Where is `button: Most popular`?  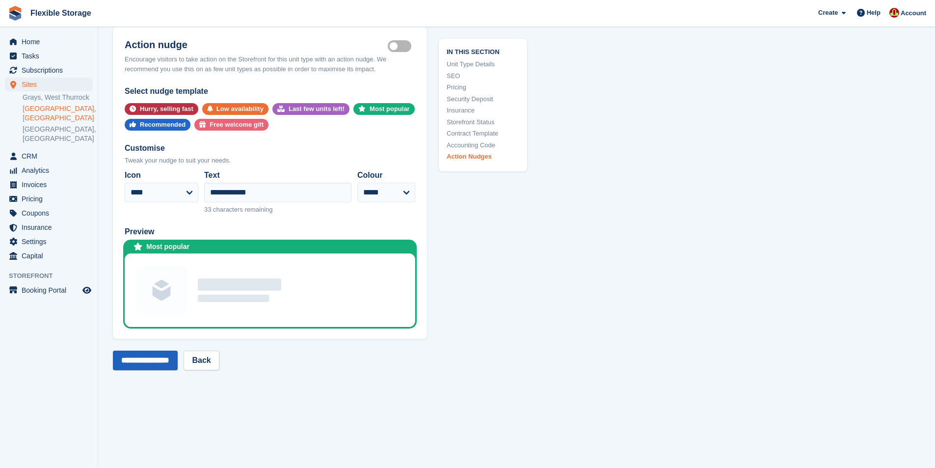
button: Most popular is located at coordinates (384, 109).